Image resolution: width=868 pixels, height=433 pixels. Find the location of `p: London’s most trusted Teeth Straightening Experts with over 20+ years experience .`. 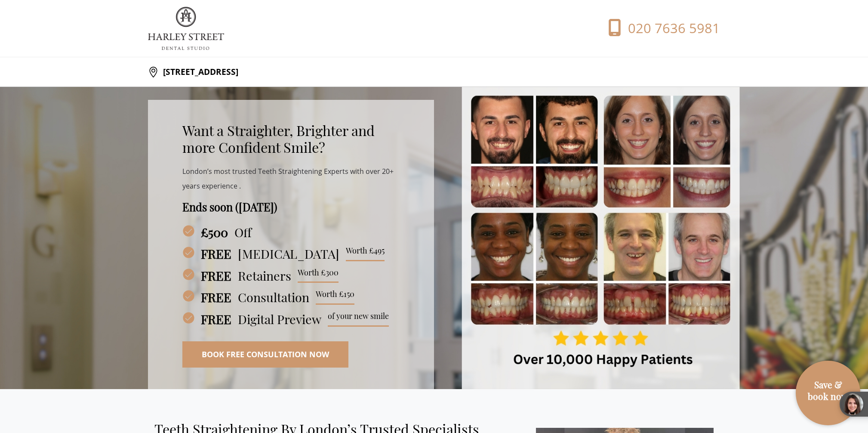

p: London’s most trusted Teeth Straightening Experts with over 20+ years experience . is located at coordinates (291, 179).